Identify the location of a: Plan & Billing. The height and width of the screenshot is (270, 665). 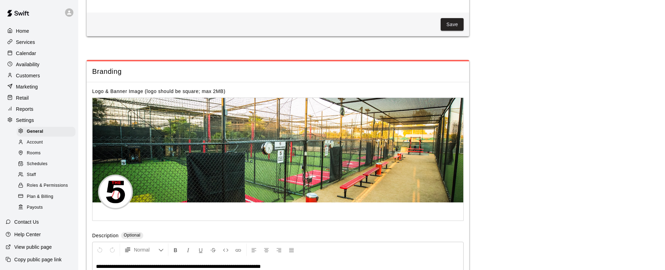
(47, 196).